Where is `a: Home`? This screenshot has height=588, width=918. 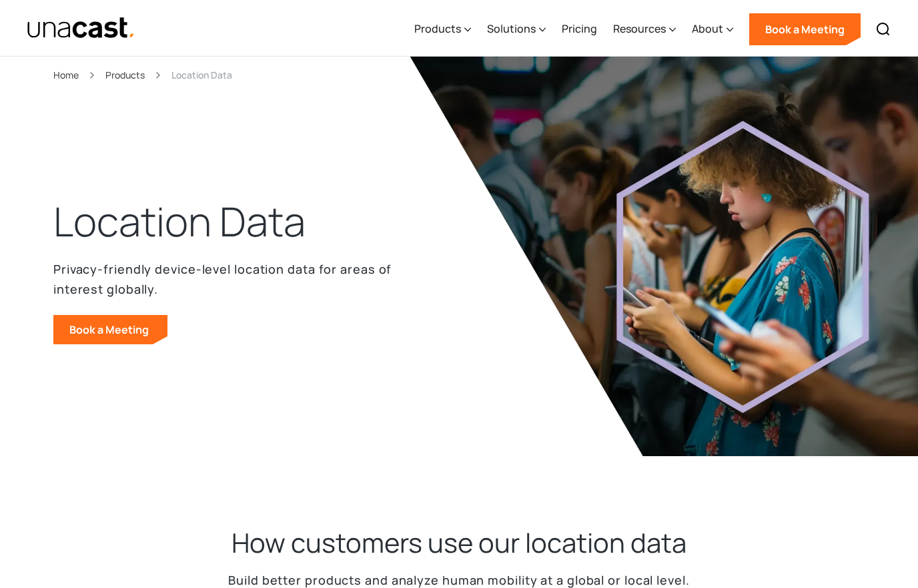
a: Home is located at coordinates (66, 75).